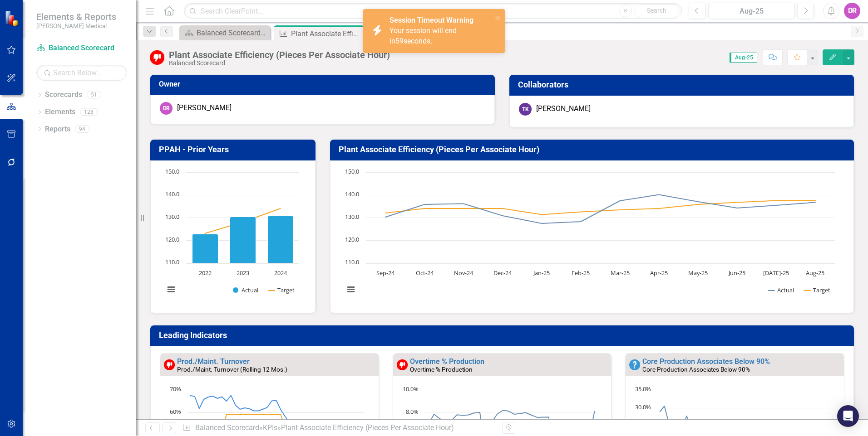  What do you see at coordinates (89, 112) in the screenshot?
I see `div: 128` at bounding box center [89, 112].